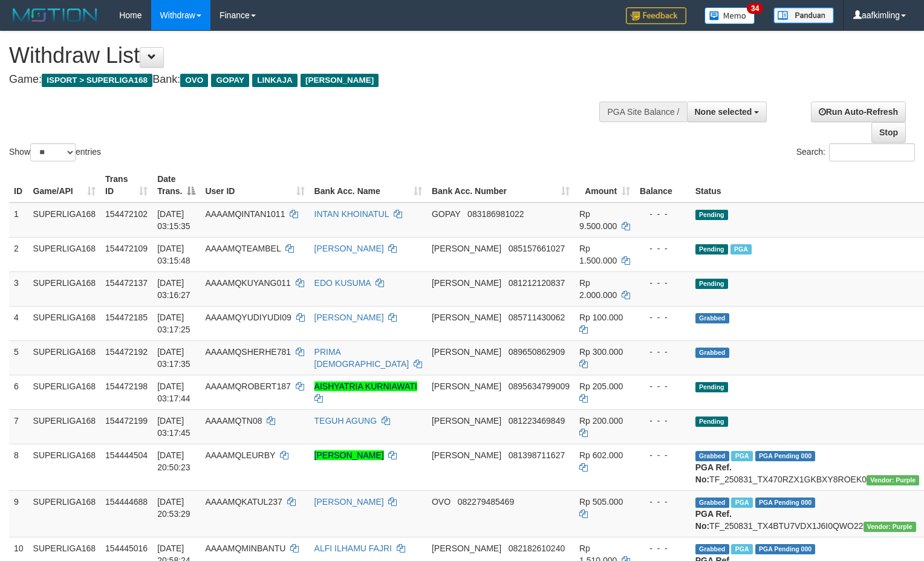 The image size is (924, 561). What do you see at coordinates (601, 352) in the screenshot?
I see `span: Rp 300.000` at bounding box center [601, 352].